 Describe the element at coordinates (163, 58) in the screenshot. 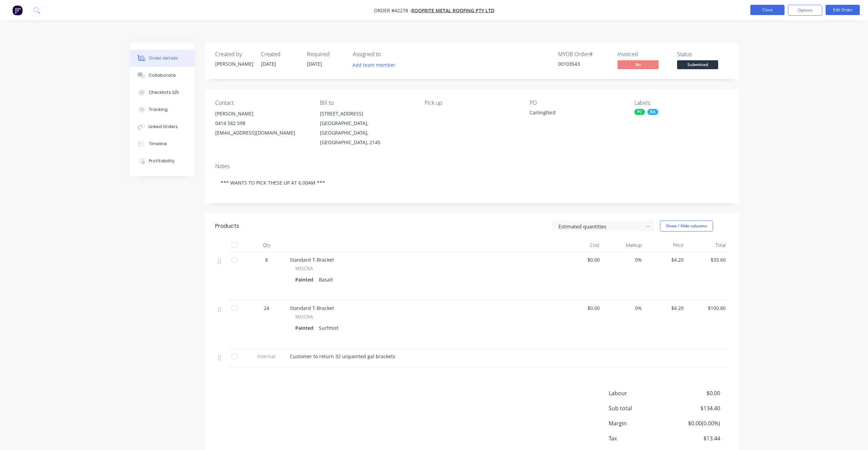

I see `div: Order details` at that location.